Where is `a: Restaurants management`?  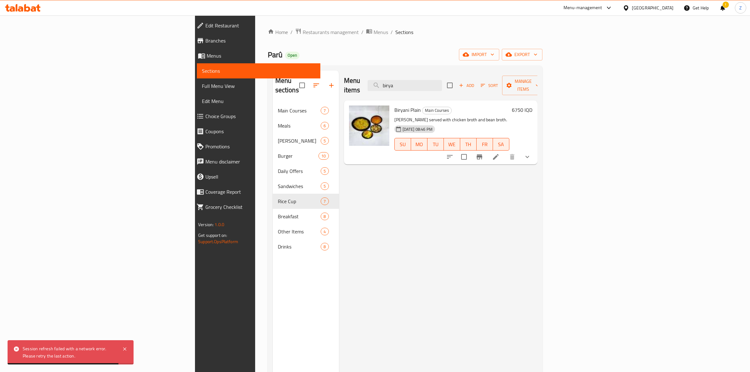
a: Restaurants management is located at coordinates (327, 32).